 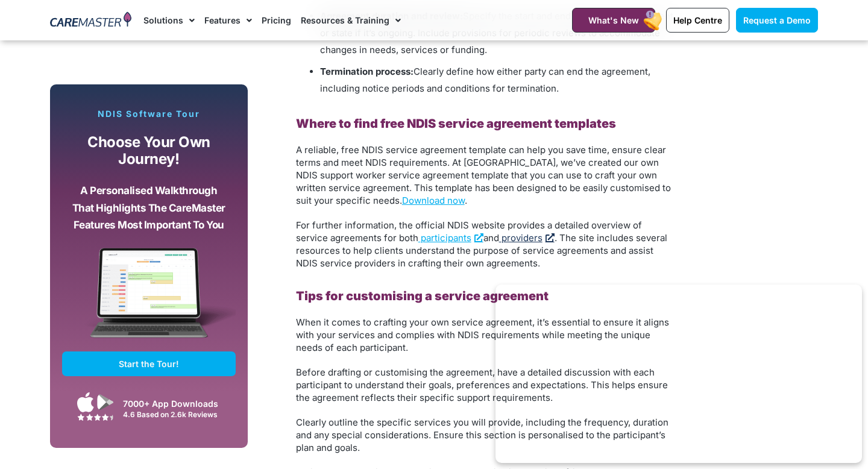 What do you see at coordinates (482, 385) in the screenshot?
I see `span: Before drafting or customising the agreement, have a detailed discussion with each participant to...` at bounding box center [482, 385].